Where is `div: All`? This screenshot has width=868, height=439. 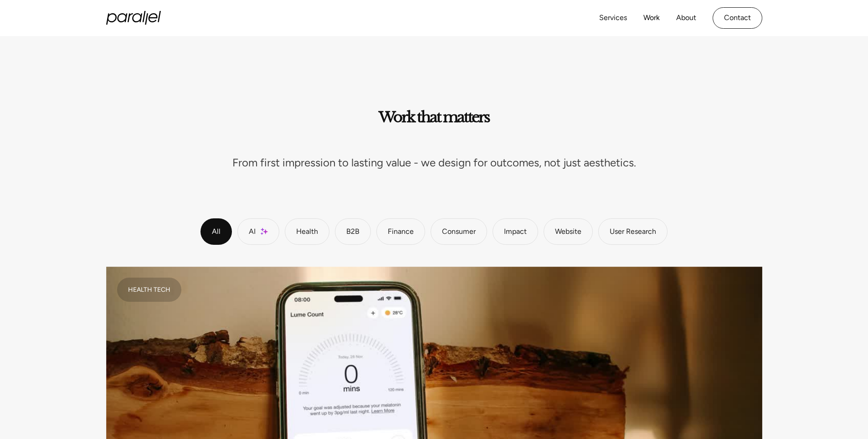
div: All is located at coordinates (216, 231).